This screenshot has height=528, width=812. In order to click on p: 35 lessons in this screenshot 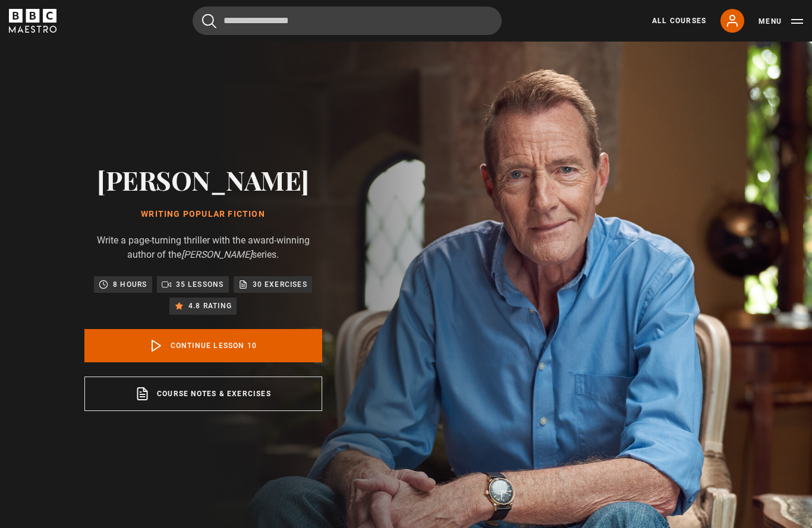, I will do `click(200, 284)`.